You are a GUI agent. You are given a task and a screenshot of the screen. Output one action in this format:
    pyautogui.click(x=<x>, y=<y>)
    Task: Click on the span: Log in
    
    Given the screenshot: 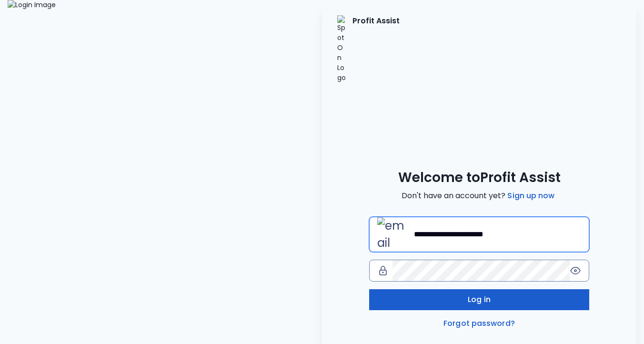 What is the action you would take?
    pyautogui.click(x=479, y=300)
    